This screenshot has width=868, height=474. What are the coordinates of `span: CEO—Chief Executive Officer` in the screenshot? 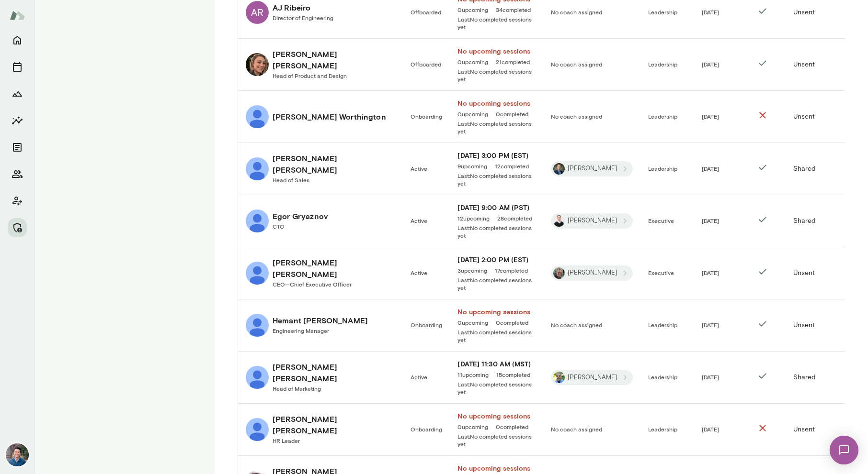 It's located at (312, 284).